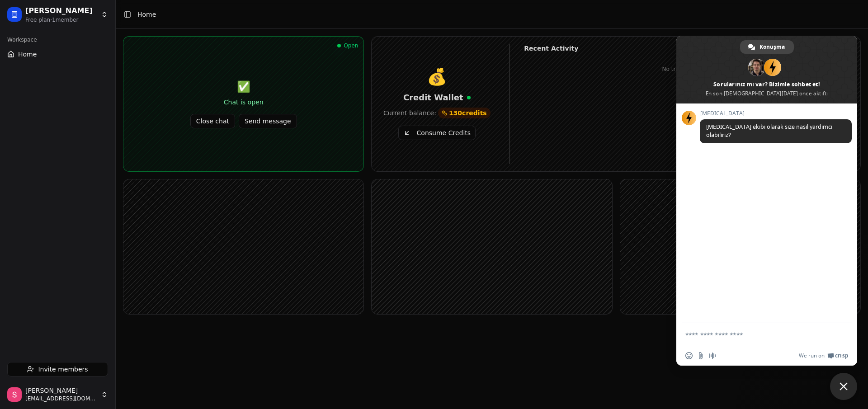  What do you see at coordinates (844, 386) in the screenshot?
I see `div: Sohbeti kapat` at bounding box center [844, 386].